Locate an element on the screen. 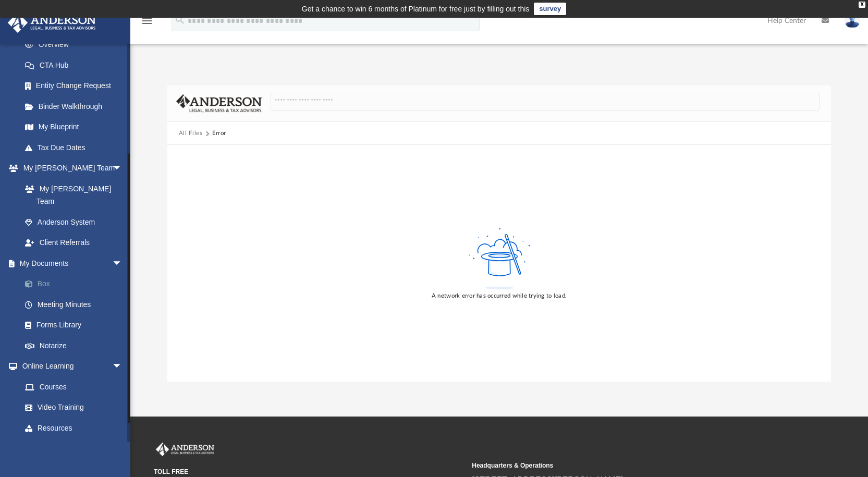 The height and width of the screenshot is (477, 868). a: CTA Hub is located at coordinates (76, 65).